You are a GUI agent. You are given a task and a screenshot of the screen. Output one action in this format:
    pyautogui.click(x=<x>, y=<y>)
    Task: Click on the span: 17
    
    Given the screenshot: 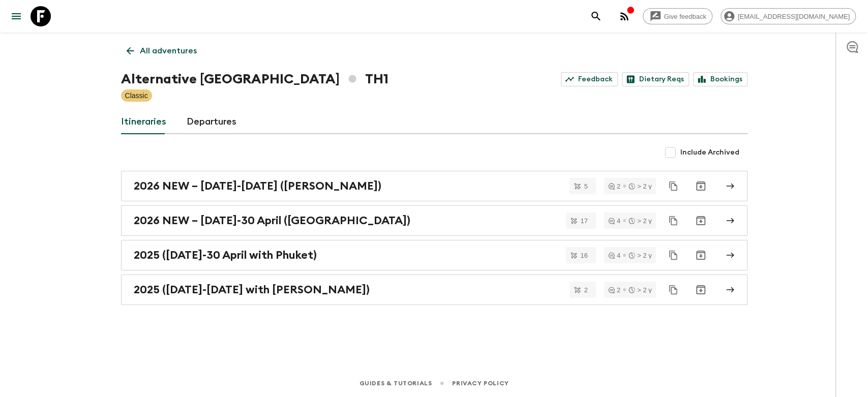 What is the action you would take?
    pyautogui.click(x=583, y=221)
    